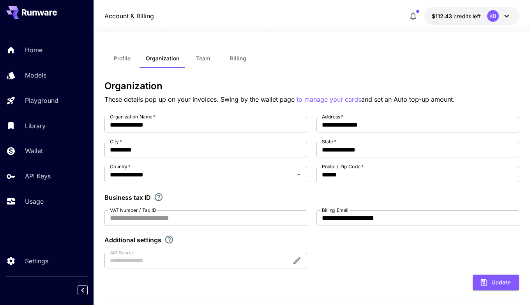  What do you see at coordinates (129, 16) in the screenshot?
I see `a: Account & Billing` at bounding box center [129, 16].